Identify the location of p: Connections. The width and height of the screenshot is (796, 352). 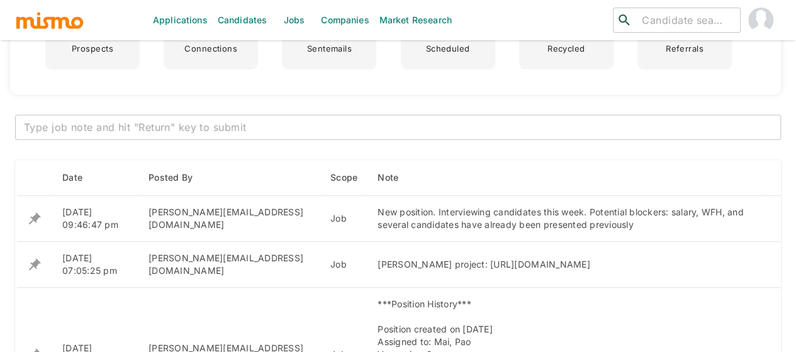
(211, 48).